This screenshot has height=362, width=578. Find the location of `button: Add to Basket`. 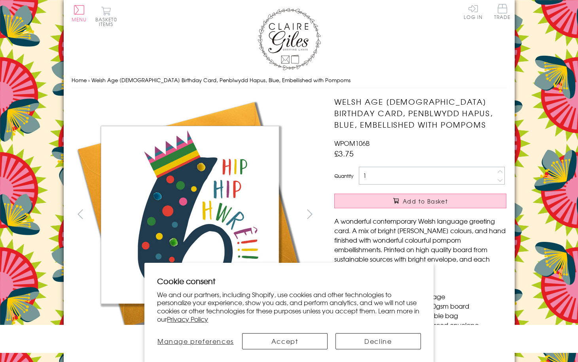

button: Add to Basket is located at coordinates (420, 201).